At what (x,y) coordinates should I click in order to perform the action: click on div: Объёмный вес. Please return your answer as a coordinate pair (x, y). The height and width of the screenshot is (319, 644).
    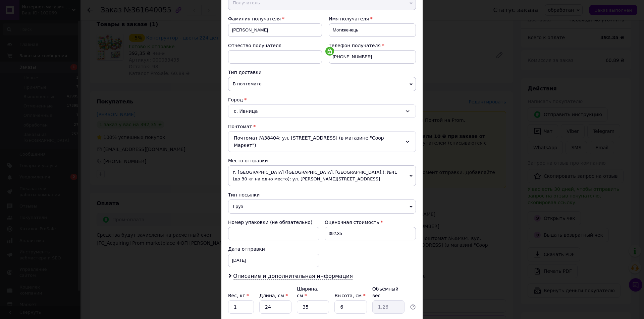
    Looking at the image, I should click on (388, 293).